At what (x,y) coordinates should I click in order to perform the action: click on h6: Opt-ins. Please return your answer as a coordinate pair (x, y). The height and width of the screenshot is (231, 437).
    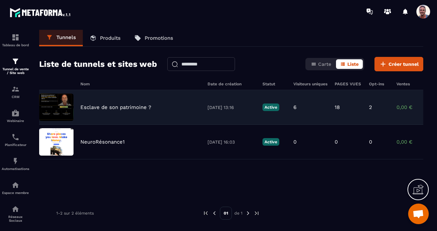
    Looking at the image, I should click on (379, 84).